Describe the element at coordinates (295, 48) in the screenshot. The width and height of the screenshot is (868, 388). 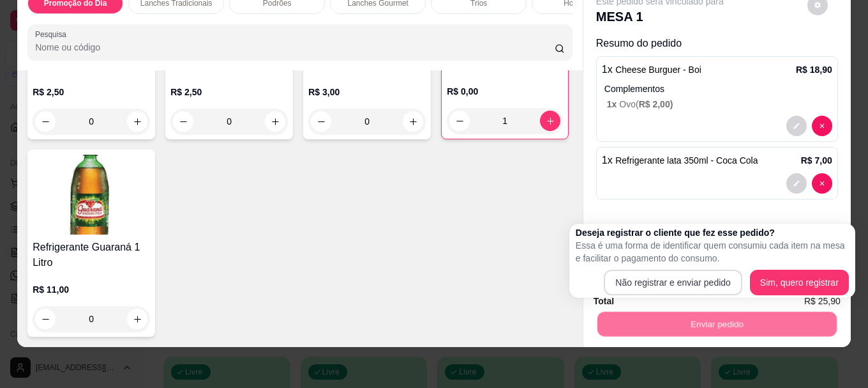
I see `input: Pesquisa` at that location.